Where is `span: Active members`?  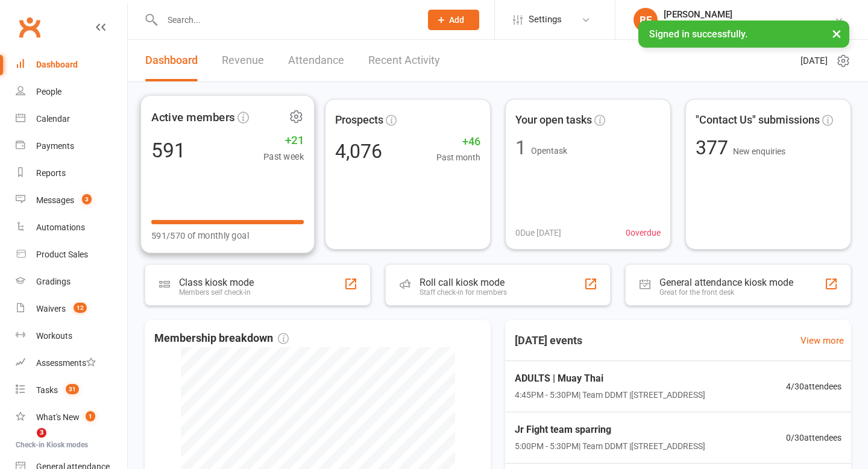
span: Active members is located at coordinates (193, 117).